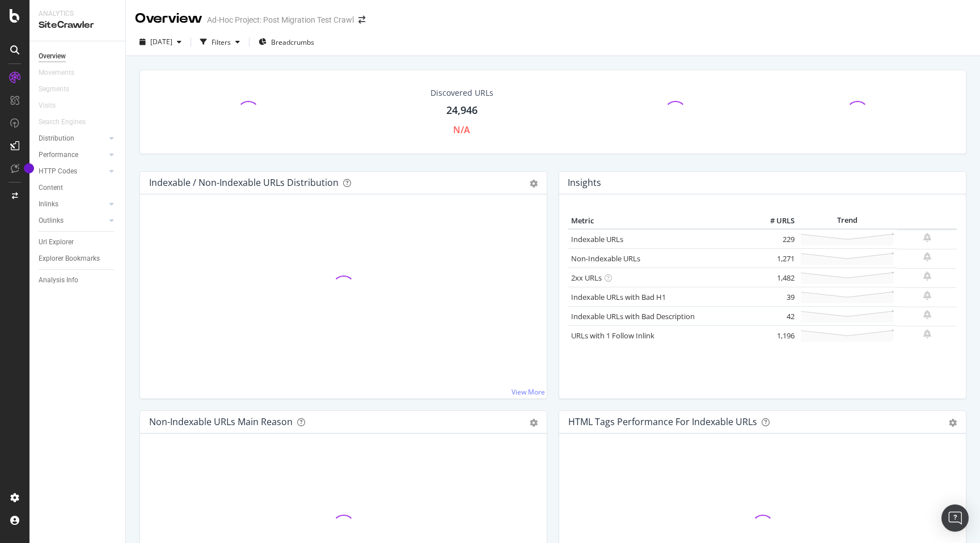  I want to click on span: Breadcrumbs, so click(293, 42).